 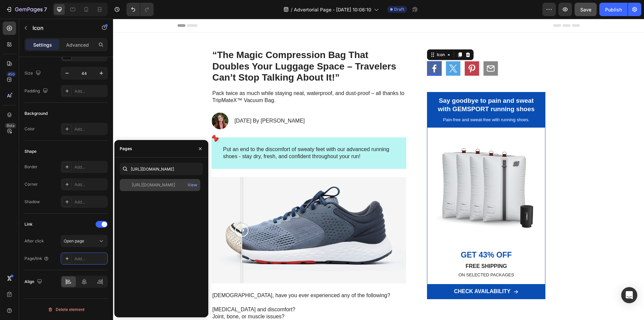 What do you see at coordinates (161, 169) in the screenshot?
I see `input: Insert link or search` at bounding box center [161, 169].